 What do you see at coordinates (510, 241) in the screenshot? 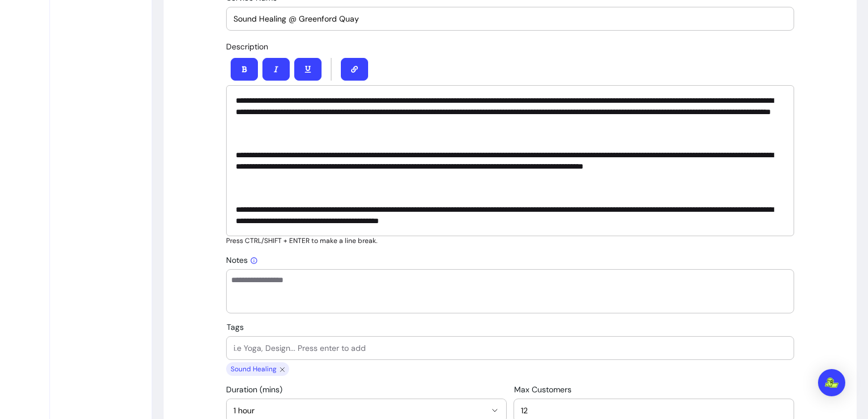
I see `p: Press CTRL/SHIFT + ENTER to make a line break.` at bounding box center [510, 241].